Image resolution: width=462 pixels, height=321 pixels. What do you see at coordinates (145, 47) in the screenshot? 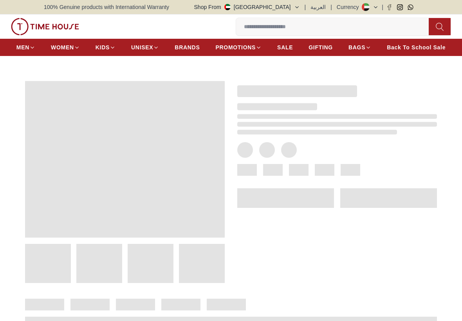
I see `a: UNISEX` at bounding box center [145, 47].